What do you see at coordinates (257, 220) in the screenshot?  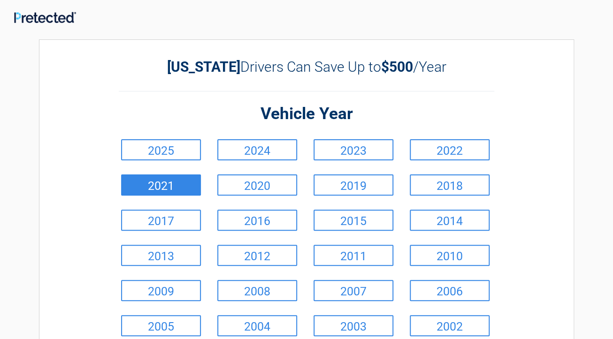 I see `a: 2016` at bounding box center [257, 220].